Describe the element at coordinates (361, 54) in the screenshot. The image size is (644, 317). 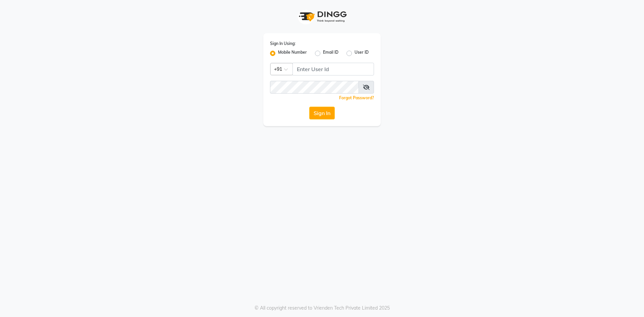
I see `label: User ID` at that location.